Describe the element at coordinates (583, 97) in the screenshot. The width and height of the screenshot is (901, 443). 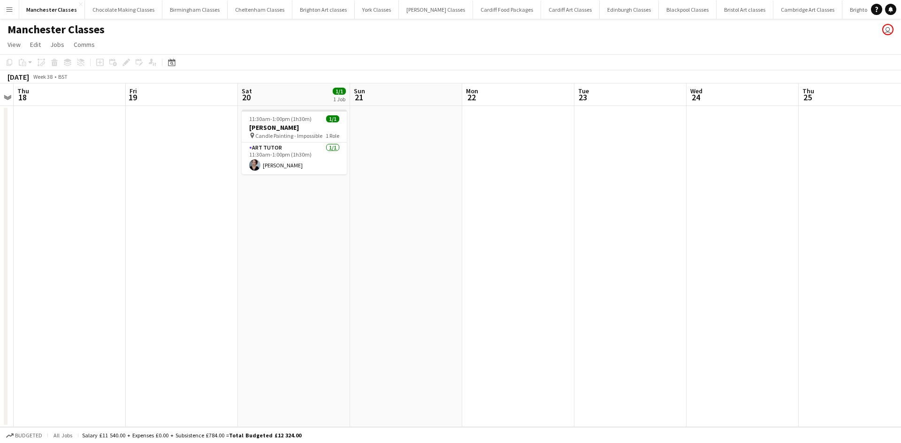
I see `span: 23` at that location.